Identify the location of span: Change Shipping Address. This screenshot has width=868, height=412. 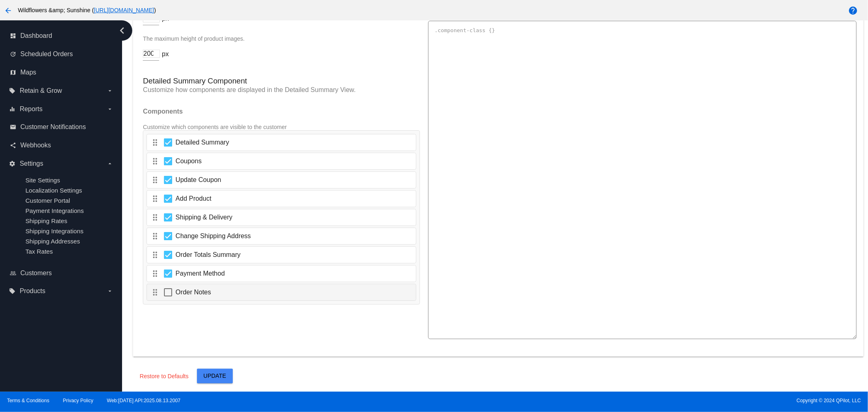
(213, 236).